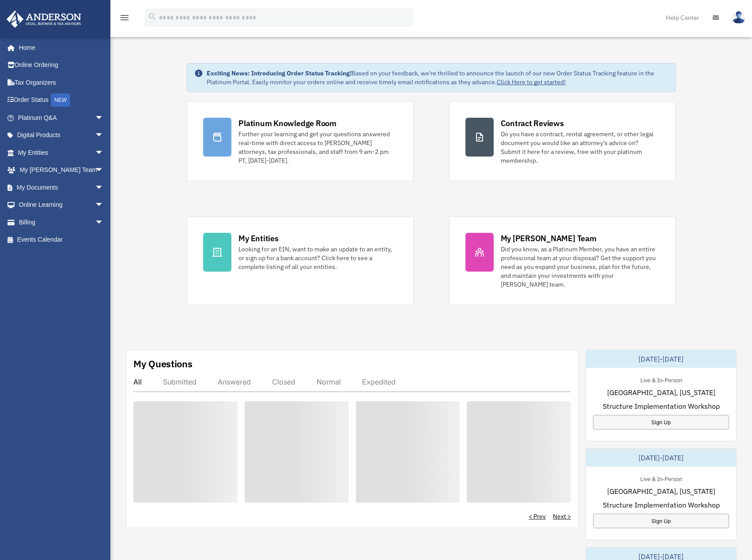 The image size is (752, 560). What do you see at coordinates (59, 47) in the screenshot?
I see `a: Home` at bounding box center [59, 47].